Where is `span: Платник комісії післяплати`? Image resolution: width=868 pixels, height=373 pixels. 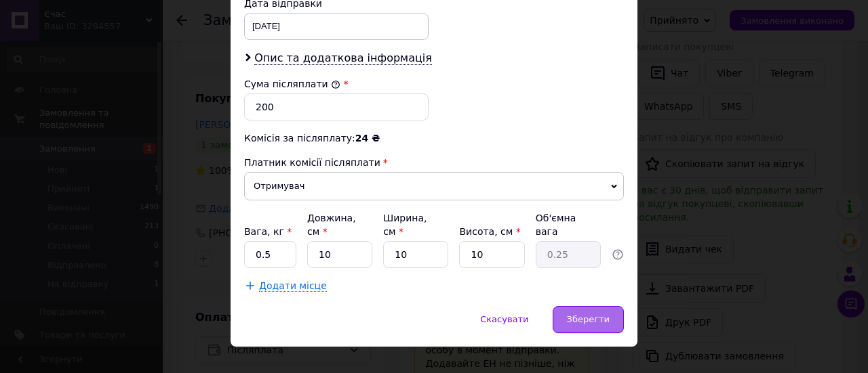 span: Платник комісії післяплати is located at coordinates (312, 163).